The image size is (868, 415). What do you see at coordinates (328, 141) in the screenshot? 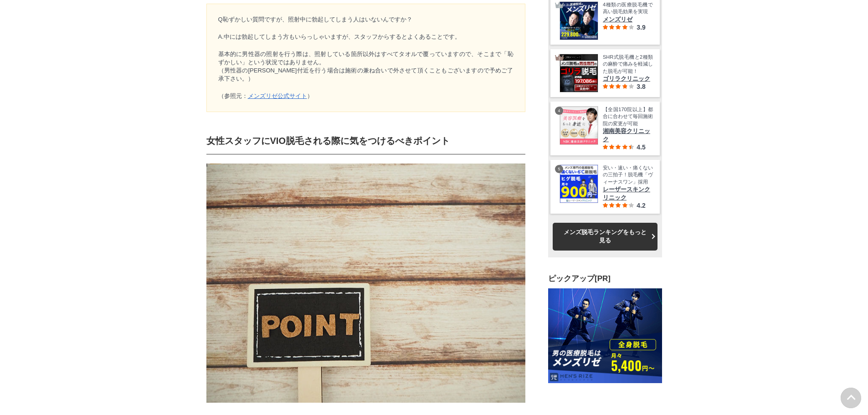
I see `strong: 女性スタッフにVIO脱毛される際に気をつけるべきポイント` at bounding box center [328, 141].